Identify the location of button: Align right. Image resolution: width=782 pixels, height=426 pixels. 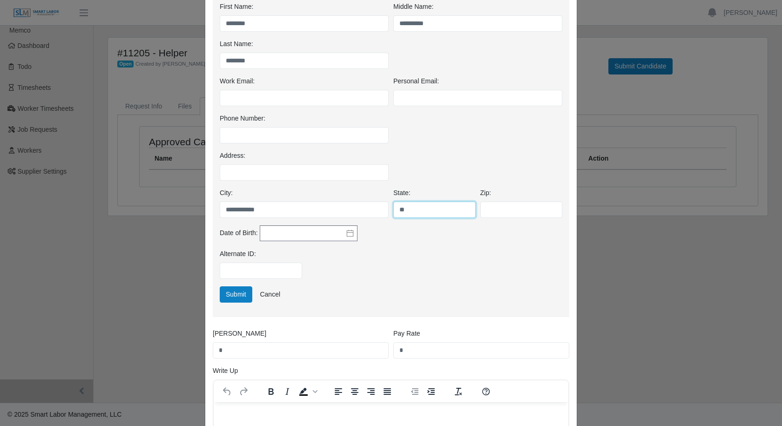
(371, 391).